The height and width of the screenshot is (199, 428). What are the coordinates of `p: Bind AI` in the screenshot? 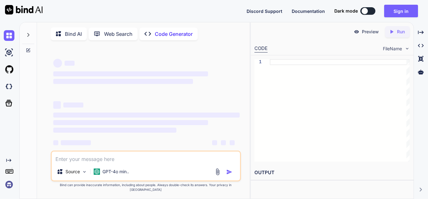 It's located at (73, 34).